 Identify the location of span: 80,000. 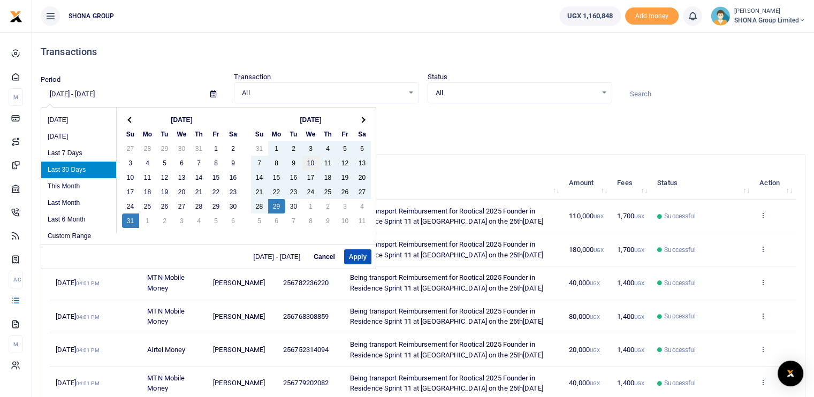
(585, 316).